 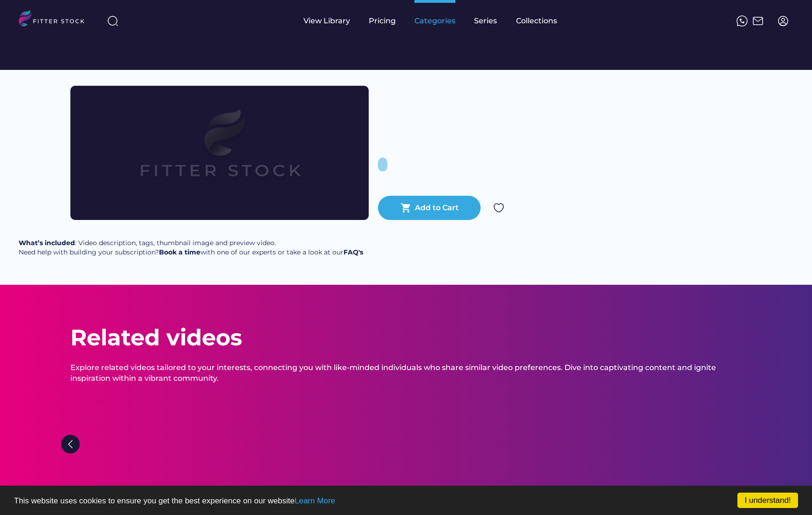 I want to click on img: LOGO.svg, so click(x=55, y=20).